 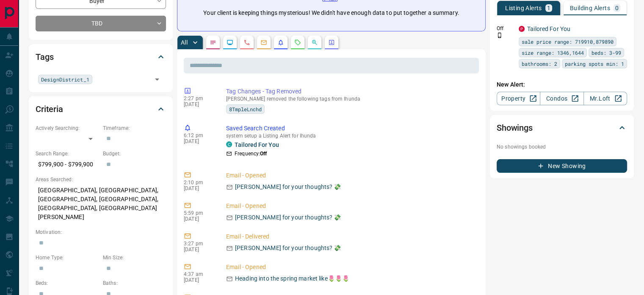 I want to click on div: Criteria, so click(x=101, y=109).